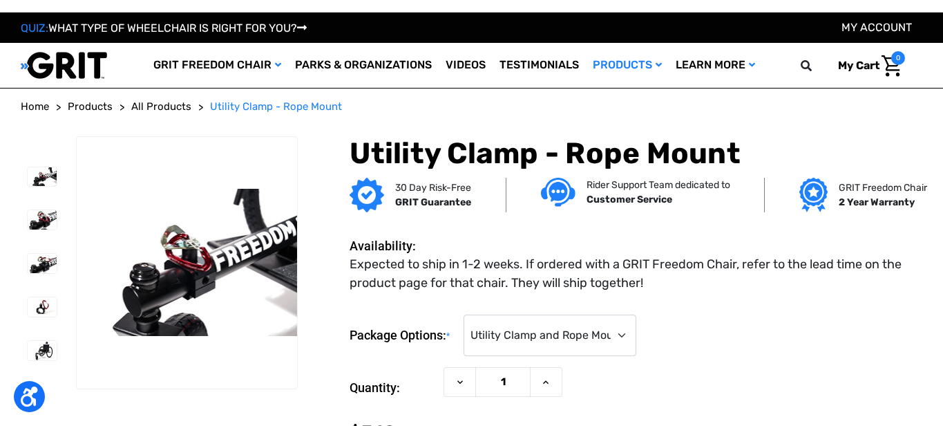 This screenshot has width=943, height=426. What do you see at coordinates (276, 106) in the screenshot?
I see `span: Utility Clamp - Rope Mount` at bounding box center [276, 106].